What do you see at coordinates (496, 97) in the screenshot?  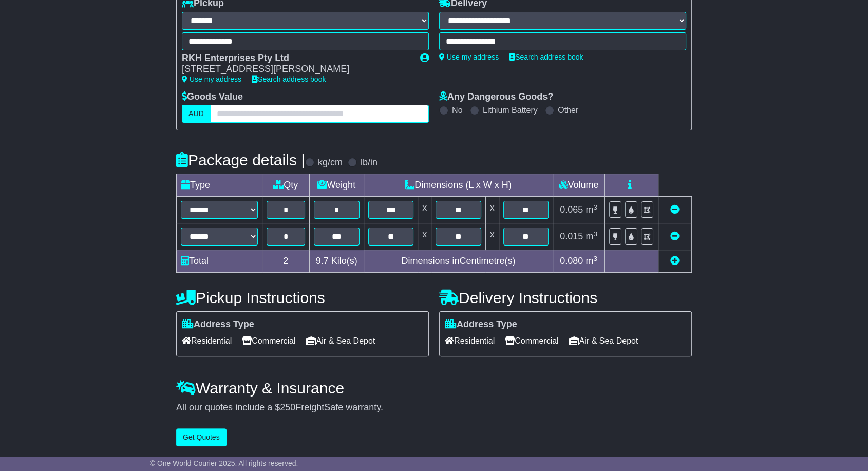 I see `label: Any Dangerous Goods?` at bounding box center [496, 97].